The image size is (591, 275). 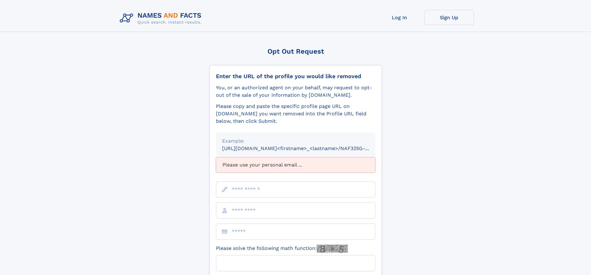 I want to click on div: Enter the URL of the profile you would like removed, so click(x=296, y=76).